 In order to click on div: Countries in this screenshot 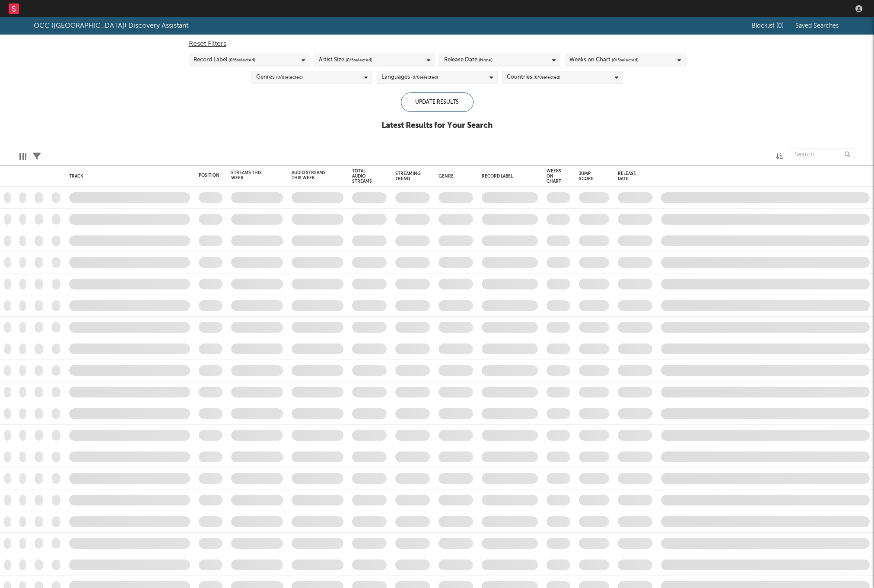, I will do `click(534, 77)`.